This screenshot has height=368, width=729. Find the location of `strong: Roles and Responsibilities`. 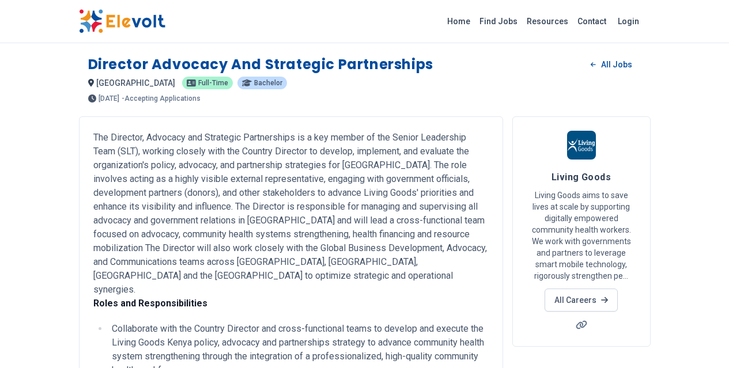

strong: Roles and Responsibilities is located at coordinates (150, 303).